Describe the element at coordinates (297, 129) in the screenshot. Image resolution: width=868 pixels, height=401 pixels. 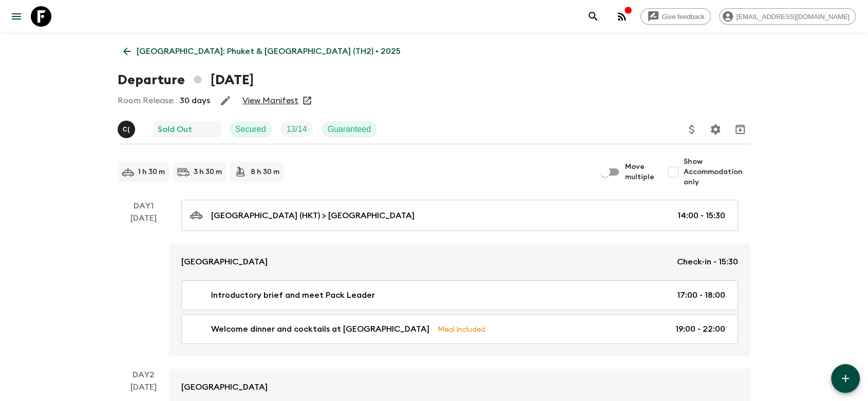
I see `p: 13 / 14` at that location.